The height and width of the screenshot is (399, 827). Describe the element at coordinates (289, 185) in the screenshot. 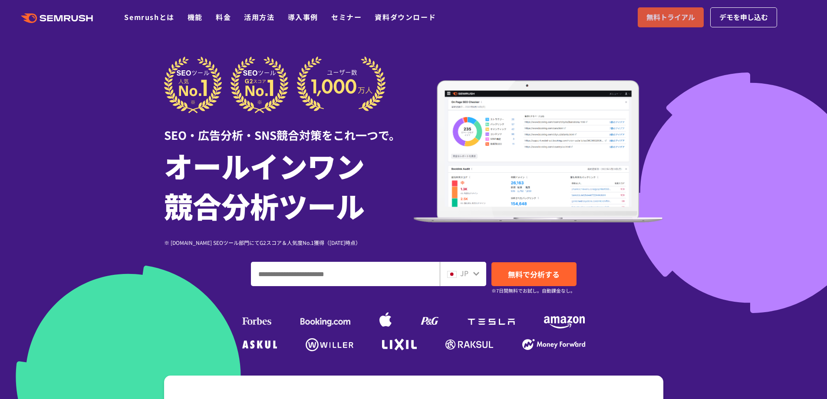

I see `h1: オールインワン 競合分析ツール` at that location.